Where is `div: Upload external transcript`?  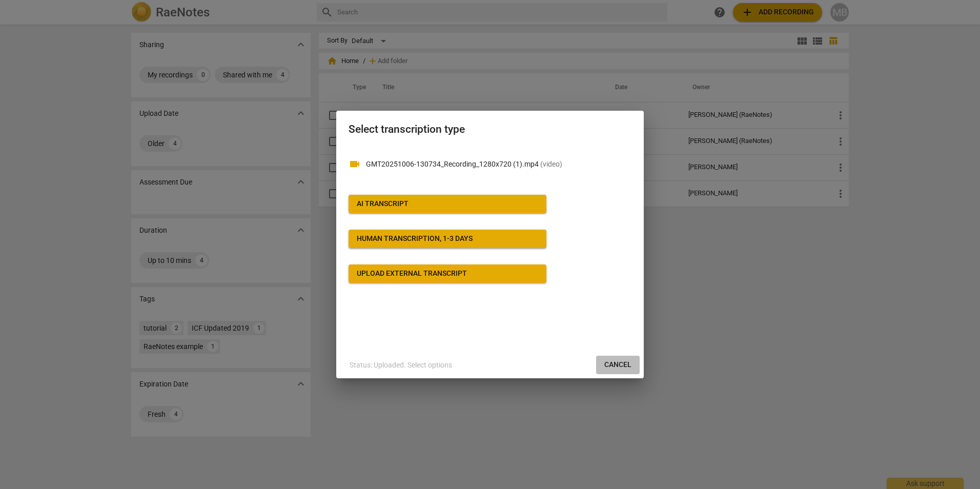
div: Upload external transcript is located at coordinates (412, 273).